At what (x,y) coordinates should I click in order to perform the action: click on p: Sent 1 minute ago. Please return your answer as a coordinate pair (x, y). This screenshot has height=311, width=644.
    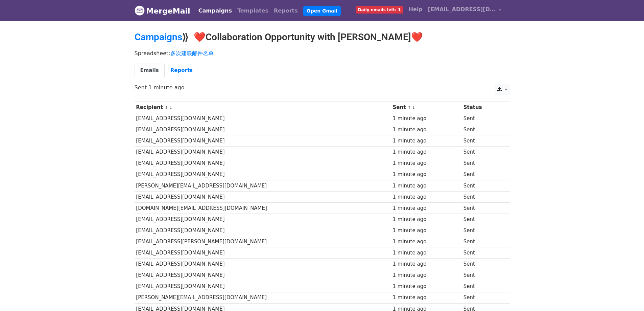
    Looking at the image, I should click on (322, 87).